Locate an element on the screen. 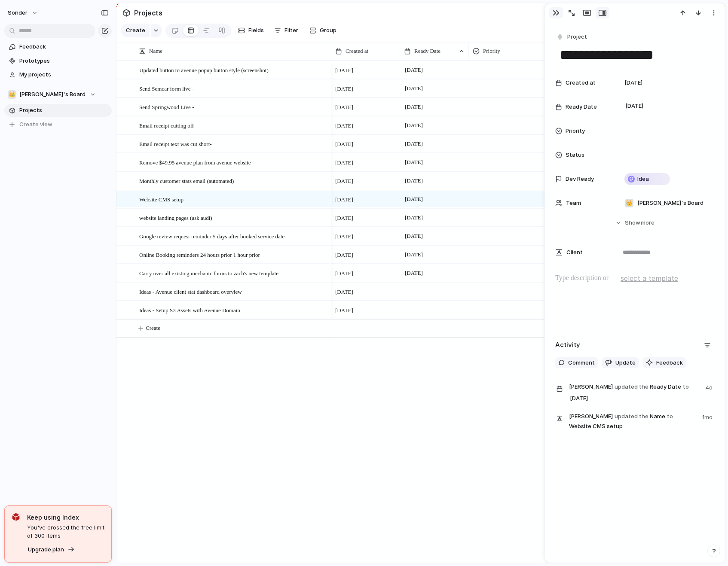 The width and height of the screenshot is (728, 566). a: Feedback is located at coordinates (58, 47).